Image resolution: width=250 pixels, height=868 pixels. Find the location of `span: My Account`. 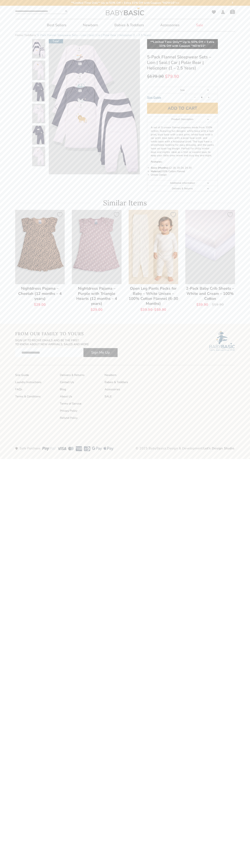

span: My Account is located at coordinates (223, 13).